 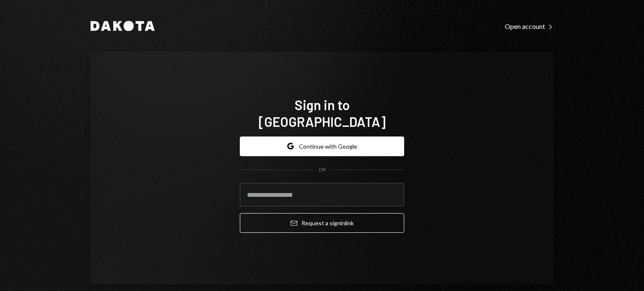 I want to click on div: OR, so click(x=322, y=170).